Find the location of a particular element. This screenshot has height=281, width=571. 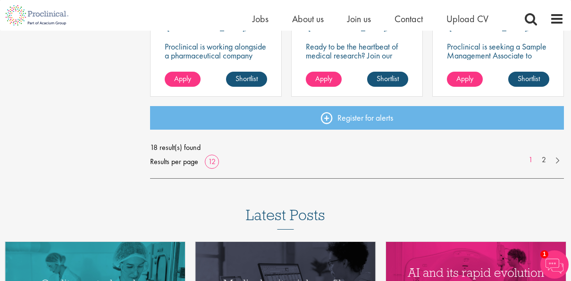

span: Upload CV is located at coordinates (467, 19).